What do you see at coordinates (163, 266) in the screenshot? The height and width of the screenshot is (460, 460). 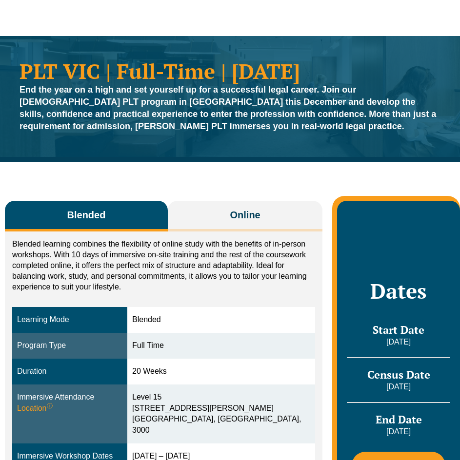 I see `p: Blended learning combines the flexibility of online study with the benefits of in-person workshop...` at bounding box center [163, 266].